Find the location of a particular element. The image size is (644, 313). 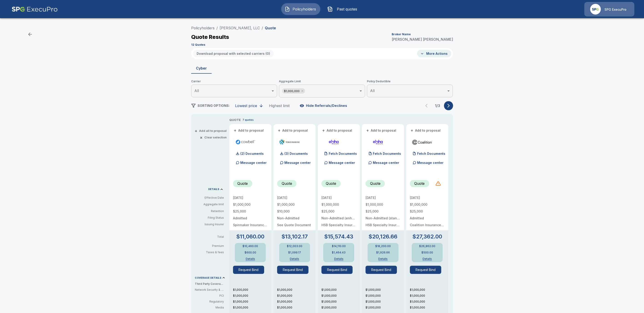

p: Aggregate limit is located at coordinates (209, 204).